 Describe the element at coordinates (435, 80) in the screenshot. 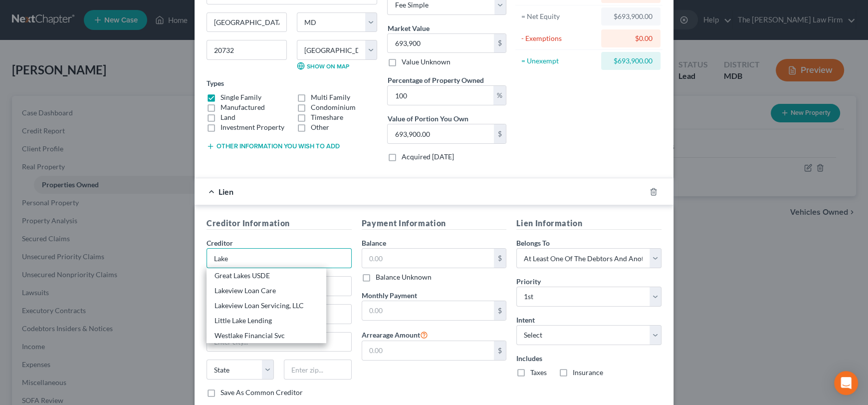

I see `label: Percentage of Property Owned` at that location.